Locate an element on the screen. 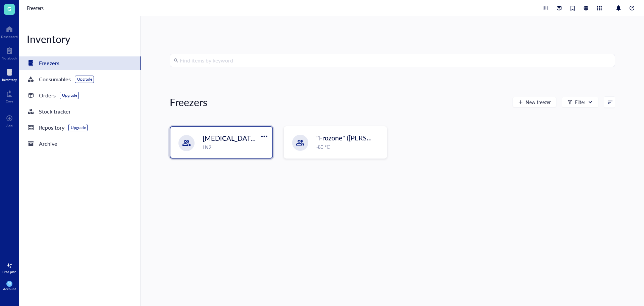 Image resolution: width=644 pixels, height=306 pixels. div: Stock tracker is located at coordinates (55, 112).